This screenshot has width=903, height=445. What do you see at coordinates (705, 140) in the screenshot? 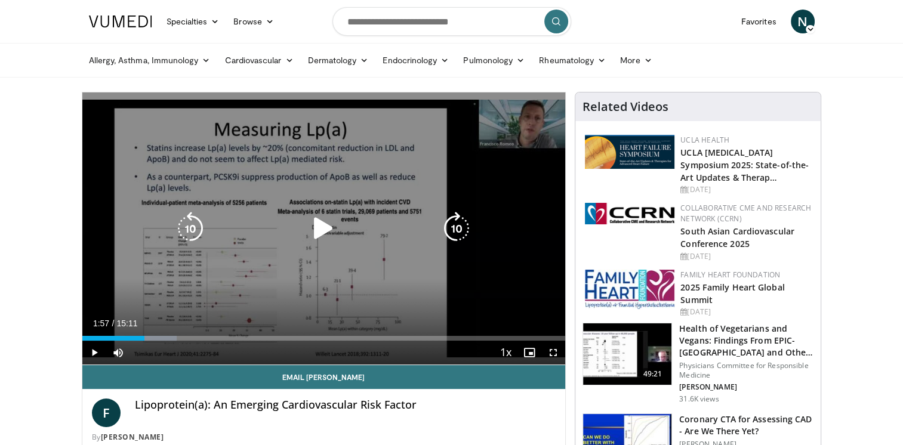
I see `a: UCLA Health` at bounding box center [705, 140].